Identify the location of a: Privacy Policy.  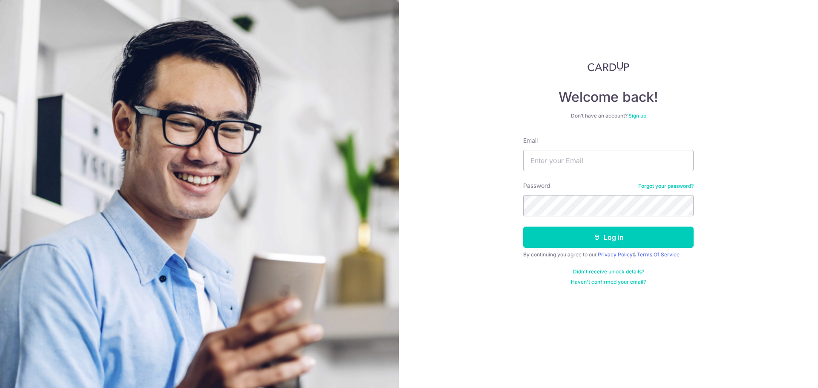
(615, 254).